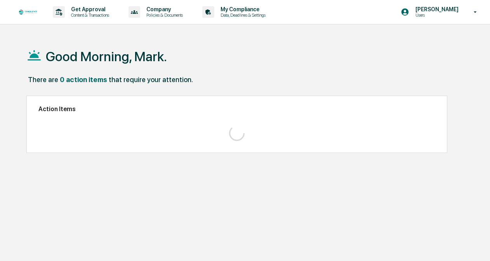 This screenshot has width=490, height=261. I want to click on h1: Good Morning, Mark., so click(106, 57).